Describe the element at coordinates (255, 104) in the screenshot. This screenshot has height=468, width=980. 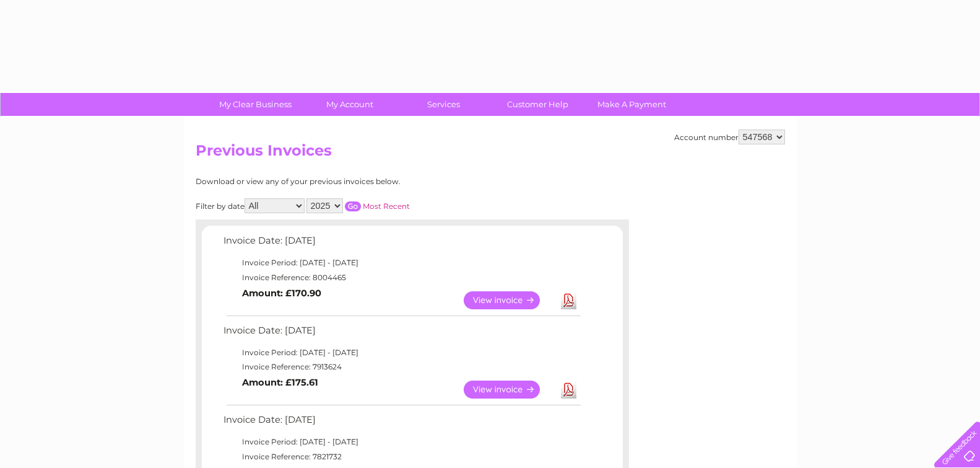
I see `a: My Clear Business` at that location.